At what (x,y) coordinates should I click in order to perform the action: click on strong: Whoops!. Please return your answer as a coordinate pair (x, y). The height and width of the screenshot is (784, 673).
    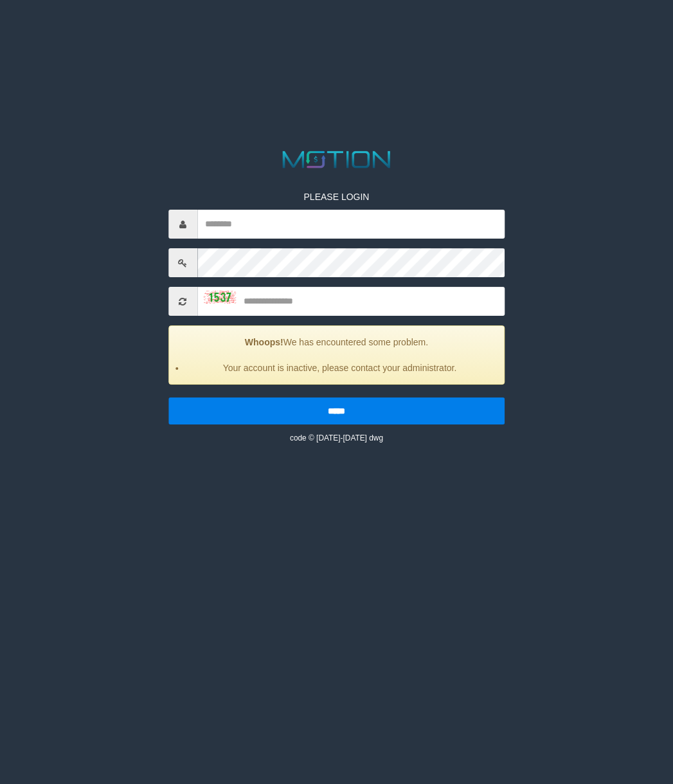
    Looking at the image, I should click on (264, 342).